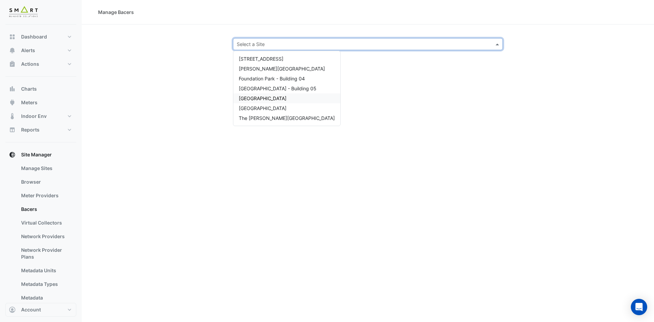  I want to click on span: Actions, so click(30, 64).